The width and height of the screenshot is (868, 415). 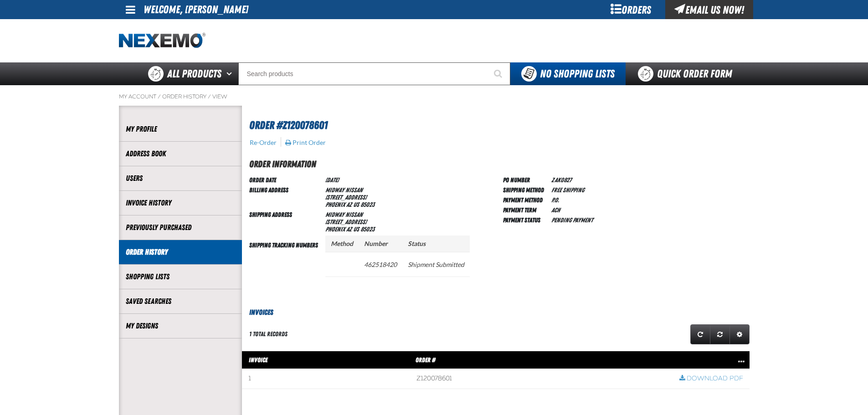 What do you see at coordinates (711, 379) in the screenshot?
I see `a: Download PDF row action` at bounding box center [711, 379].